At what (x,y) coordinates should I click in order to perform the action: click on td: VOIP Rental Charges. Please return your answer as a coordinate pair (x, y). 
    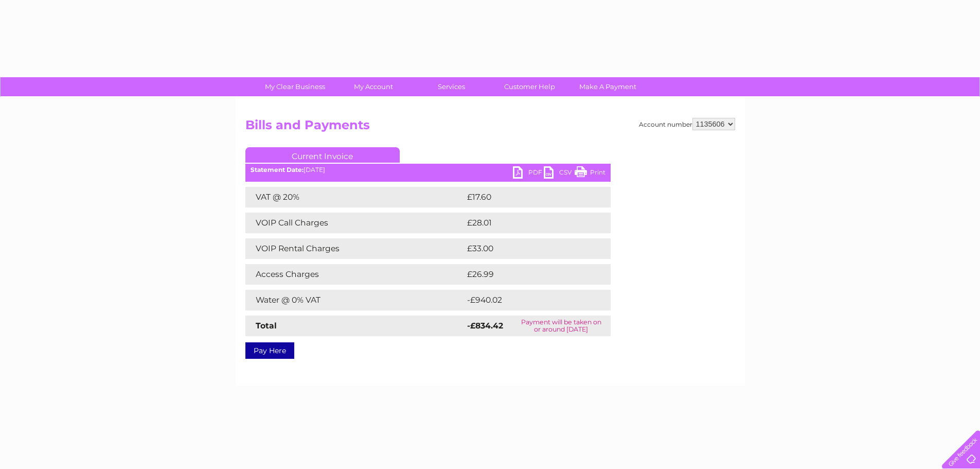
    Looking at the image, I should click on (355, 249).